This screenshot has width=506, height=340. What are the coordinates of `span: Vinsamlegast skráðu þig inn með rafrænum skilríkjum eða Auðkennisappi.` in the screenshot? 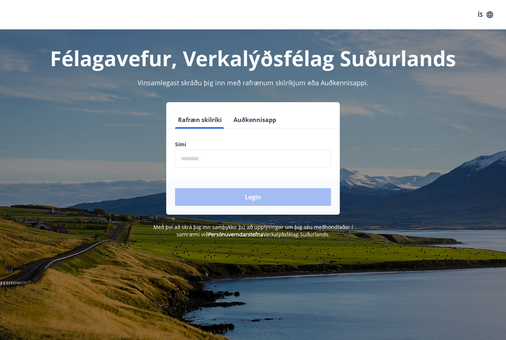 It's located at (253, 83).